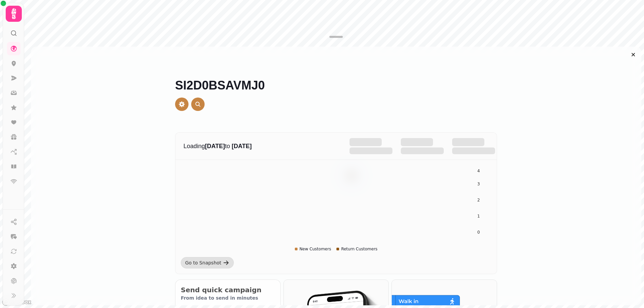  Describe the element at coordinates (228, 290) in the screenshot. I see `h2: Send quick campaign` at that location.